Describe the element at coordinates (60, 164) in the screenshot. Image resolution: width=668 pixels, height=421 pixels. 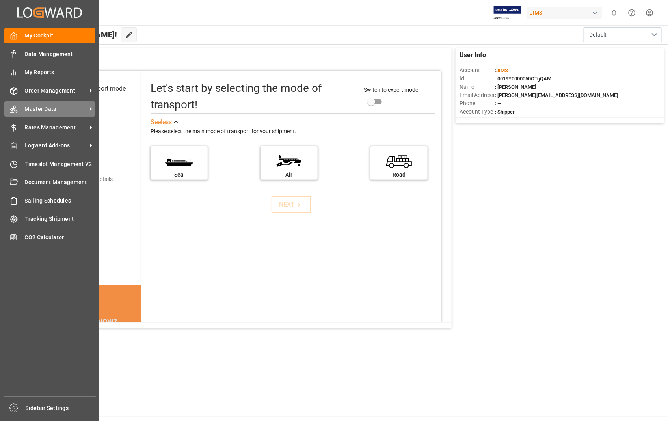
I see `span: Timeslot Management V2` at that location.